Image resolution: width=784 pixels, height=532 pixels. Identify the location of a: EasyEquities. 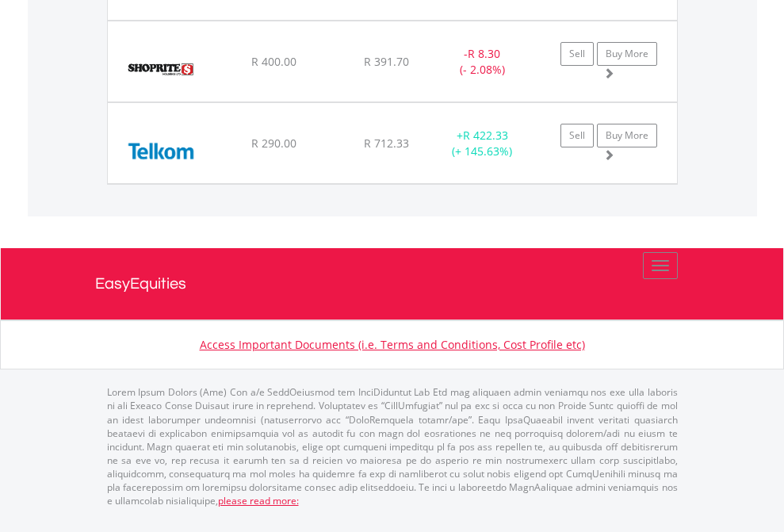
(392, 284).